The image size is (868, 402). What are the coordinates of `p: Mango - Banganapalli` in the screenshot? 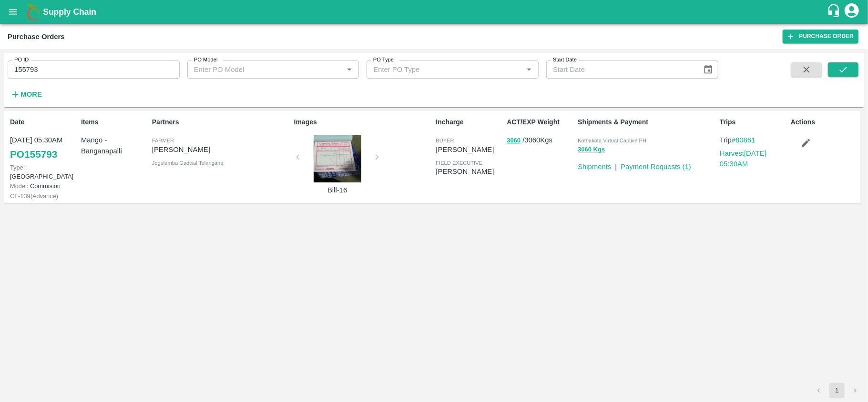 It's located at (114, 145).